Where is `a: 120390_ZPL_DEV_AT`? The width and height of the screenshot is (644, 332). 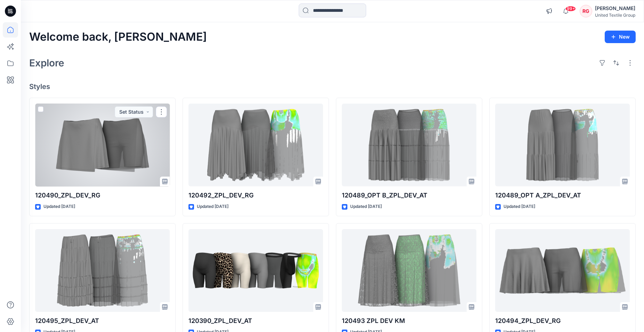
a: 120390_ZPL_DEV_AT is located at coordinates (255, 270).